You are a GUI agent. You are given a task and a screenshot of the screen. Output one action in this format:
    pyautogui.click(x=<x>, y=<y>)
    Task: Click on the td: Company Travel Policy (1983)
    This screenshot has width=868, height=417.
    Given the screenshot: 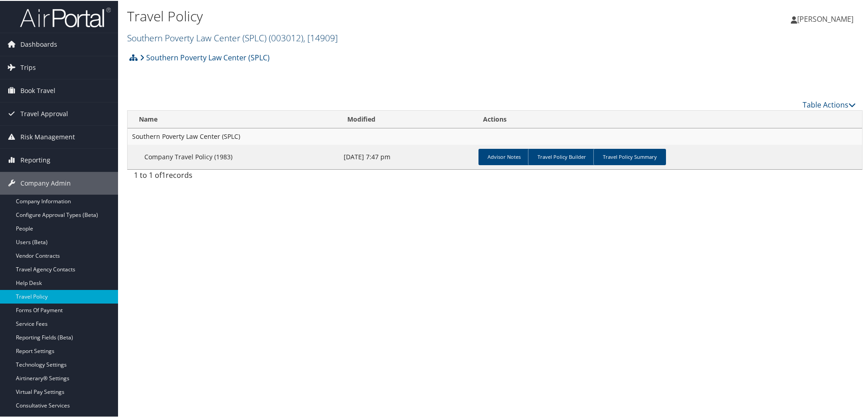 What is the action you would take?
    pyautogui.click(x=234, y=156)
    